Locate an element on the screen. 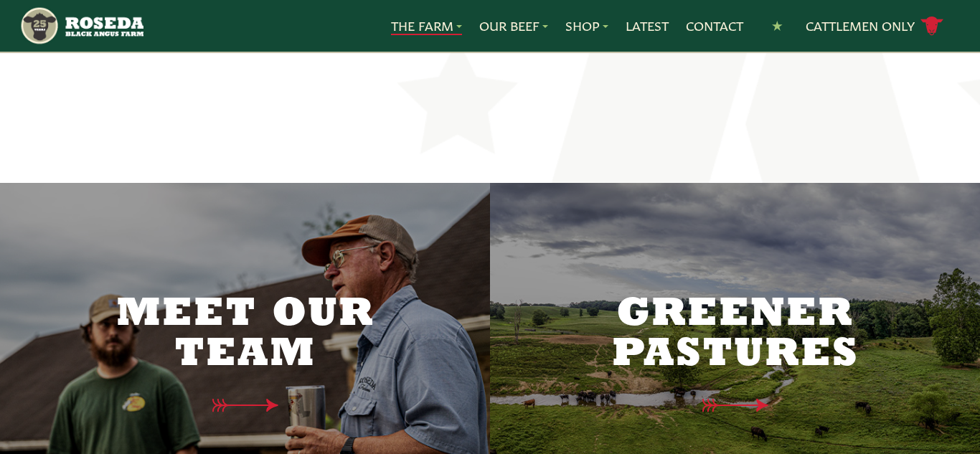 Image resolution: width=980 pixels, height=454 pixels. h2: Greener Pastures is located at coordinates (735, 335).